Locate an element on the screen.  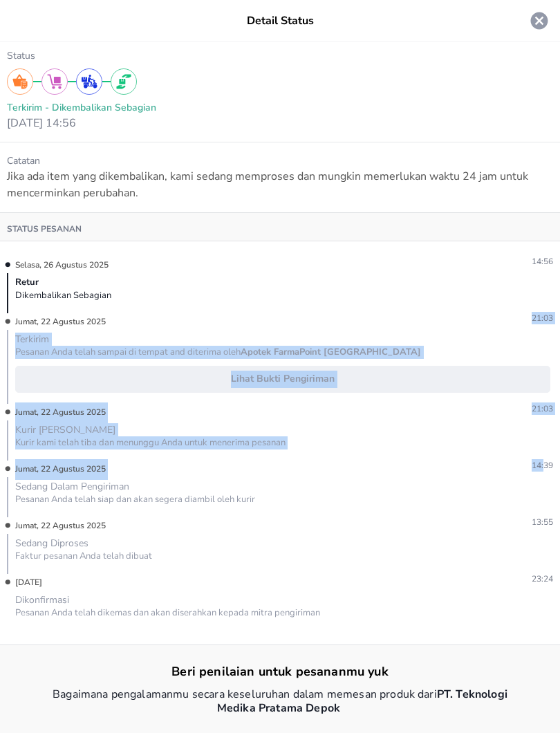
div: Kurir kami telah tiba dan menunggu Anda untuk menerima pesanan is located at coordinates (283, 442).